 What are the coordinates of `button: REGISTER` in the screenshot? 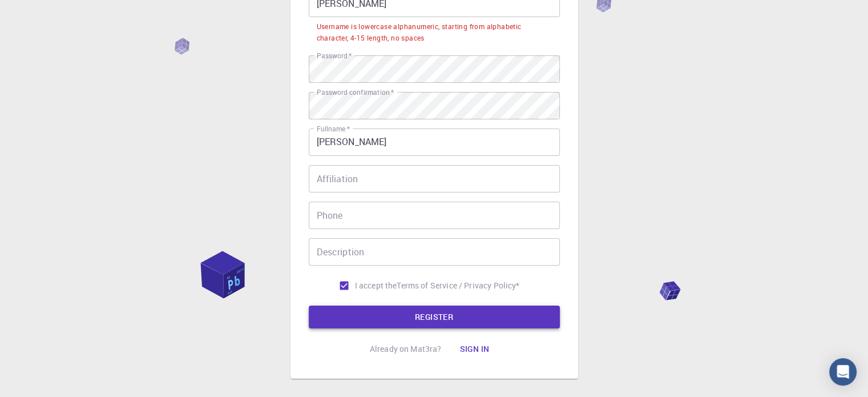 It's located at (434, 317).